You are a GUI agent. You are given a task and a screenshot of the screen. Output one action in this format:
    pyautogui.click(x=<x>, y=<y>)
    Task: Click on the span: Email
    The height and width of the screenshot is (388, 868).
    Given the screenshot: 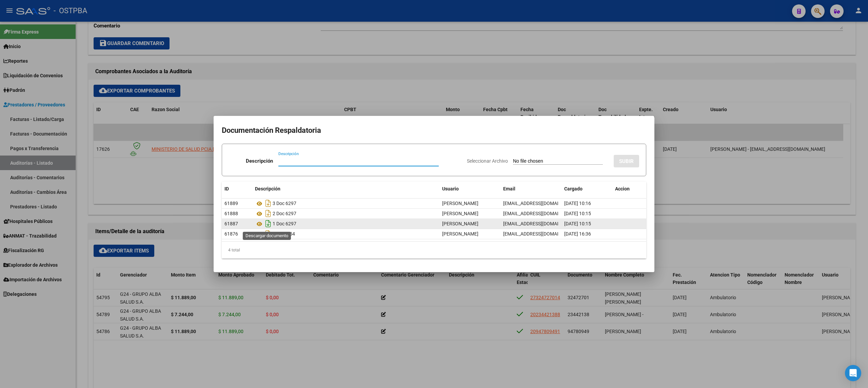 What is the action you would take?
    pyautogui.click(x=509, y=189)
    